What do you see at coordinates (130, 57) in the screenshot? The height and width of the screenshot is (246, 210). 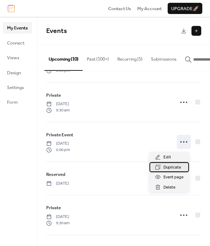 I see `button: Recurring (5)` at bounding box center [130, 57].